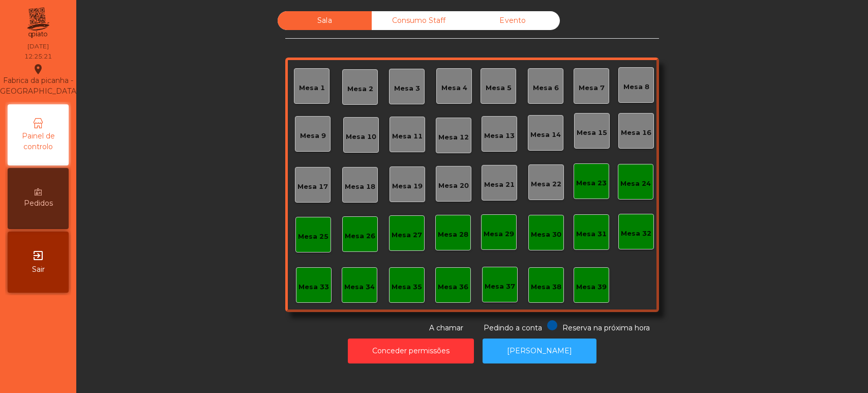 This screenshot has height=393, width=868. Describe the element at coordinates (38, 255) in the screenshot. I see `i: exit_to_app` at that location.